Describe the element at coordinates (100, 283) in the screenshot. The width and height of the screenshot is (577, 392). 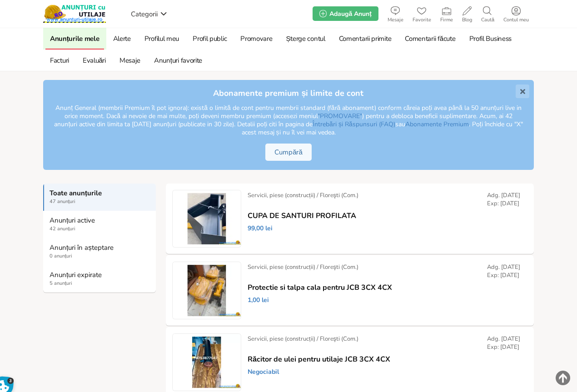
I see `span: 5 anunțuri` at that location.